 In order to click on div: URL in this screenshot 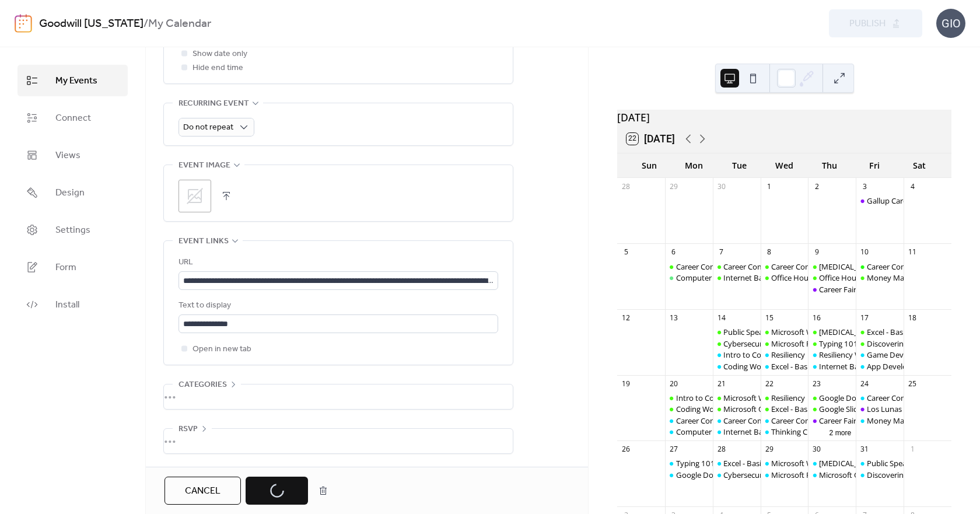, I will do `click(337, 263)`.